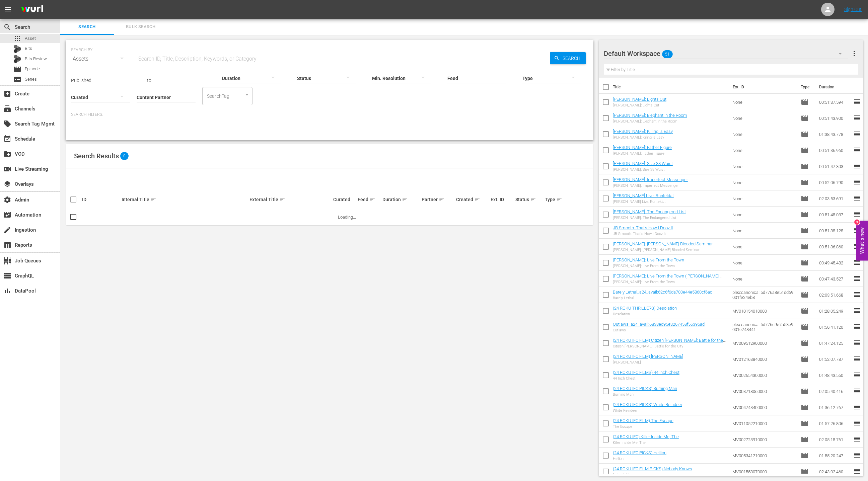 The width and height of the screenshot is (868, 481). Describe the element at coordinates (437, 200) in the screenshot. I see `div: Partner` at that location.